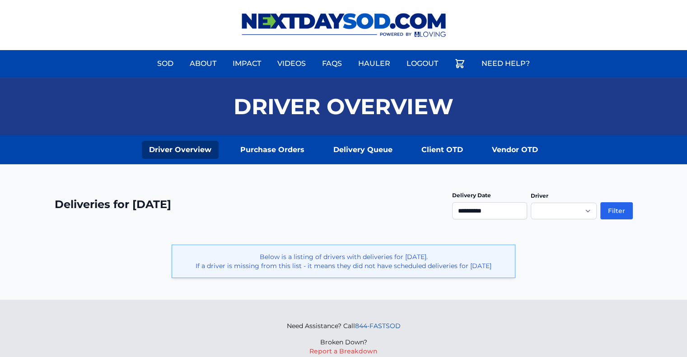 This screenshot has height=357, width=687. I want to click on a: Vendor OTD, so click(515, 150).